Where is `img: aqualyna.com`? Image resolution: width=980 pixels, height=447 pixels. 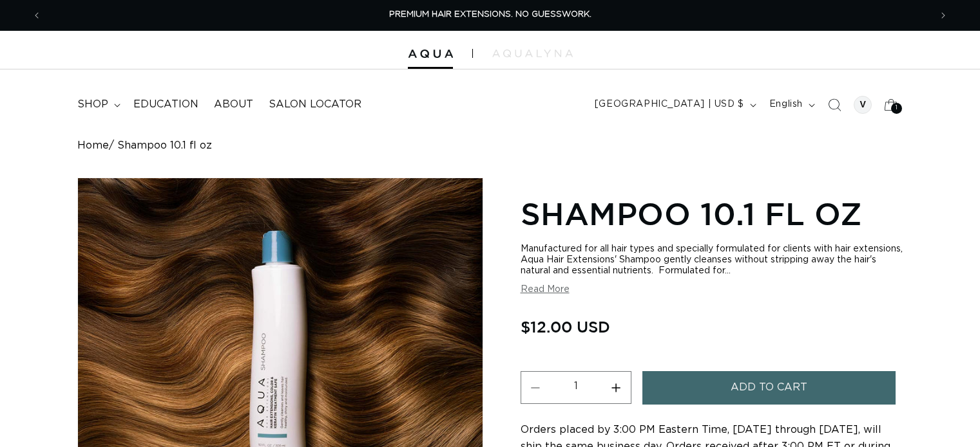
img: aqualyna.com is located at coordinates (532, 53).